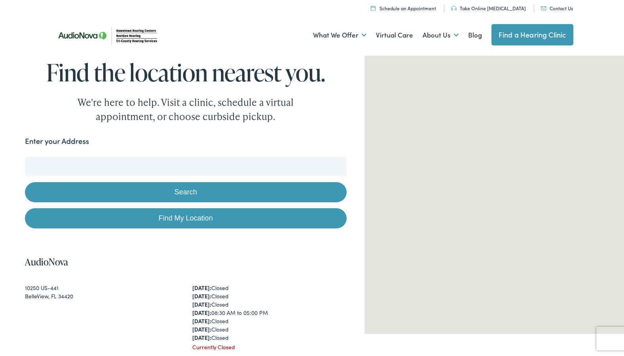 The height and width of the screenshot is (356, 624). What do you see at coordinates (186, 192) in the screenshot?
I see `button: Search` at bounding box center [186, 192].